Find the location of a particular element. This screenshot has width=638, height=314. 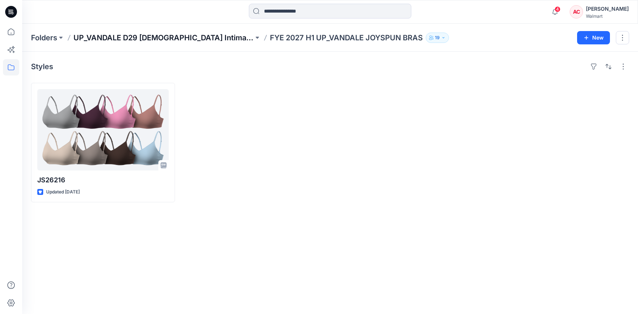

p: Folders is located at coordinates (44, 38).